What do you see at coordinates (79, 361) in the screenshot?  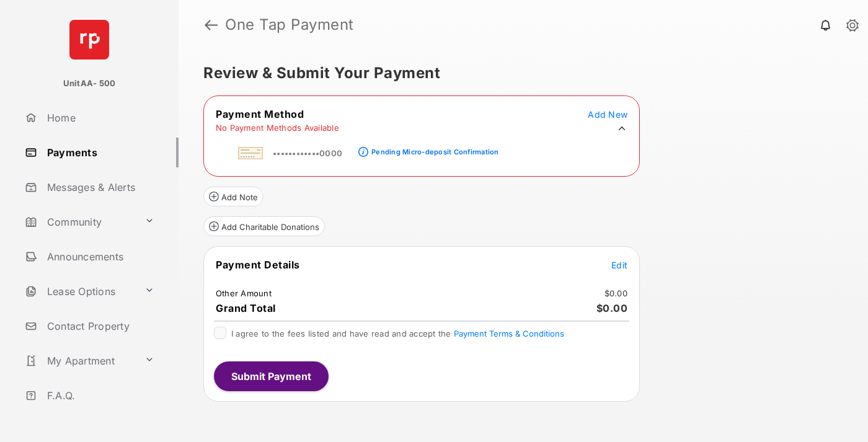 I see `a: My Apartment` at bounding box center [79, 361].